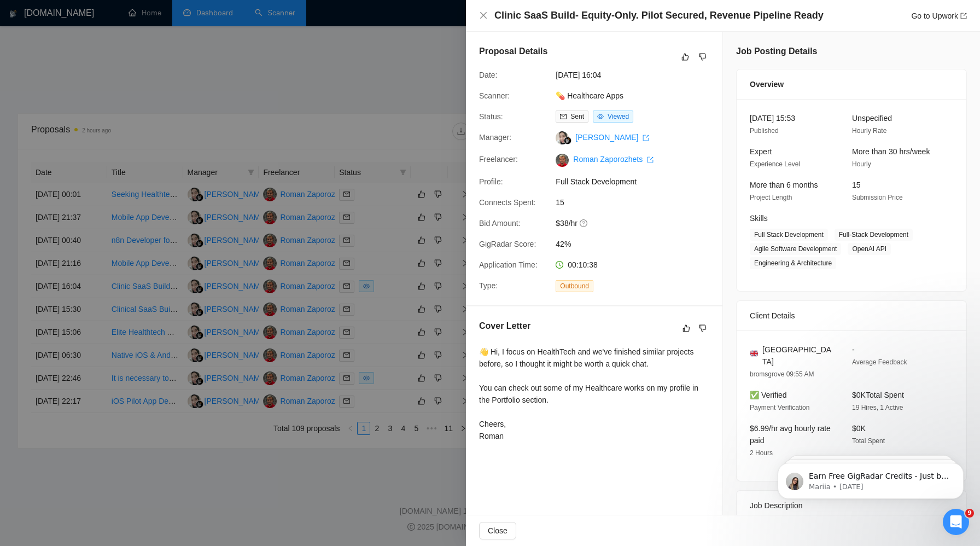  Describe the element at coordinates (484, 15) in the screenshot. I see `span: close` at that location.